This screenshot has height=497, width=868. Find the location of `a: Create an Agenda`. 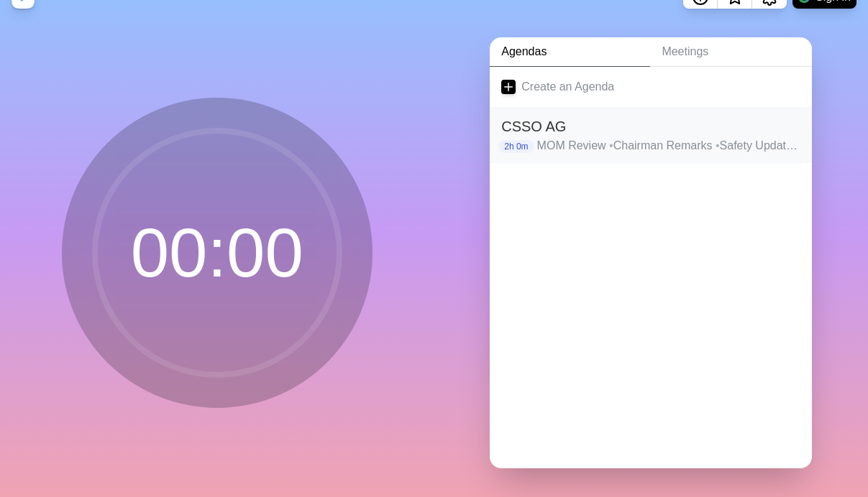

a: Create an Agenda is located at coordinates (651, 87).